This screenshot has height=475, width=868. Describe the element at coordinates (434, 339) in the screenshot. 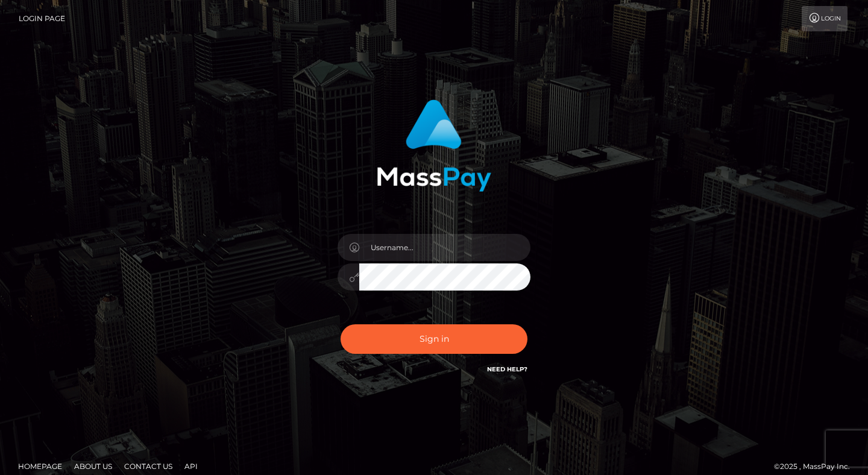

I see `button: Sign in` at that location.